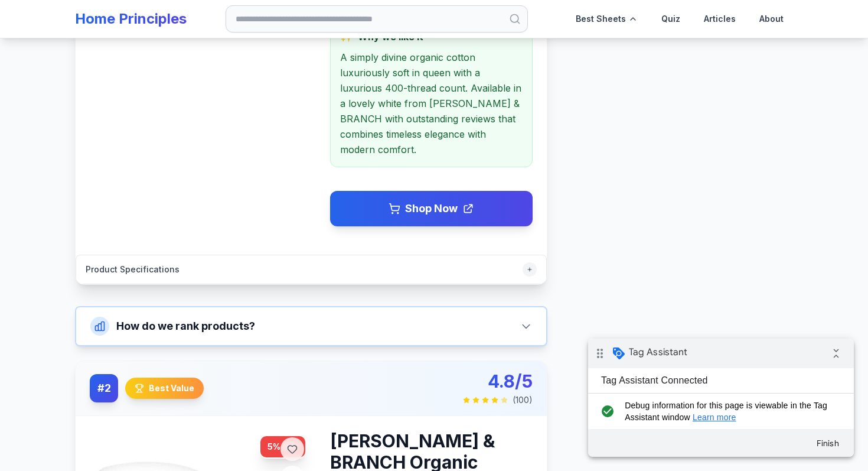 The image size is (868, 471). Describe the element at coordinates (283, 447) in the screenshot. I see `div: 5 % OFF` at that location.